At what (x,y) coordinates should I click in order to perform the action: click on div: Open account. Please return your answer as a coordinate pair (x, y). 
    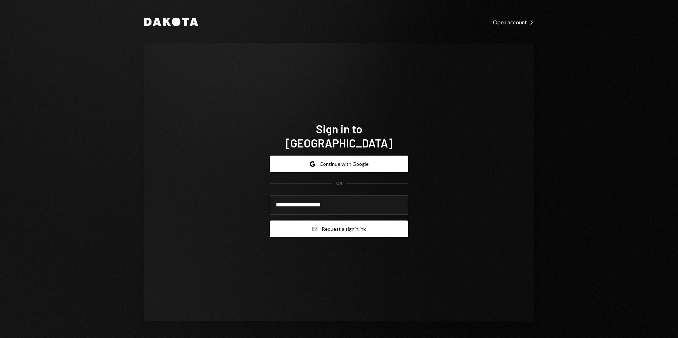
    Looking at the image, I should click on (513, 22).